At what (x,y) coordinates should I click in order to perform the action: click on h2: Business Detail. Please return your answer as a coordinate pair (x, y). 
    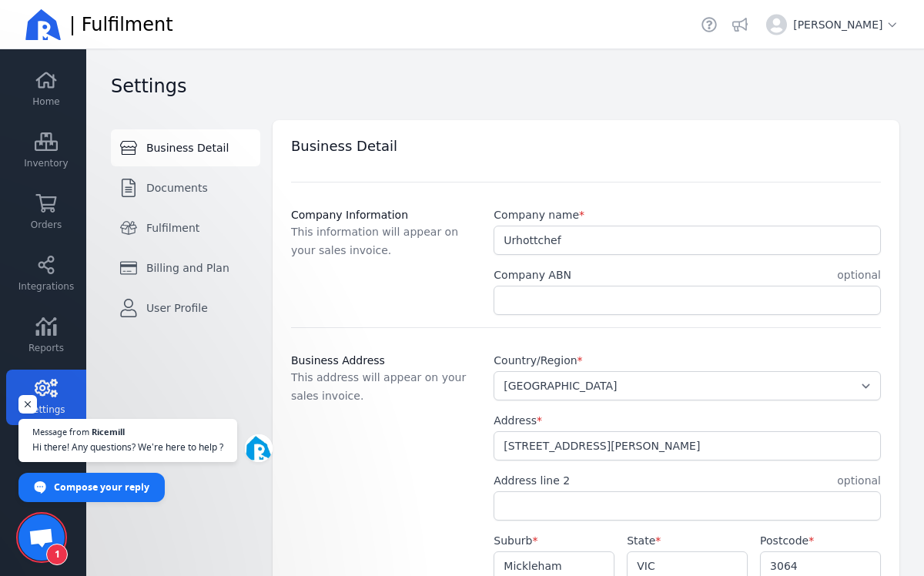
    Looking at the image, I should click on (344, 146).